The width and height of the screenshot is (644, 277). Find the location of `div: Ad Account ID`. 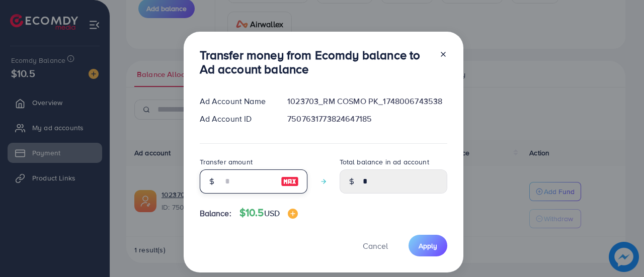

div: Ad Account ID is located at coordinates (235, 119).